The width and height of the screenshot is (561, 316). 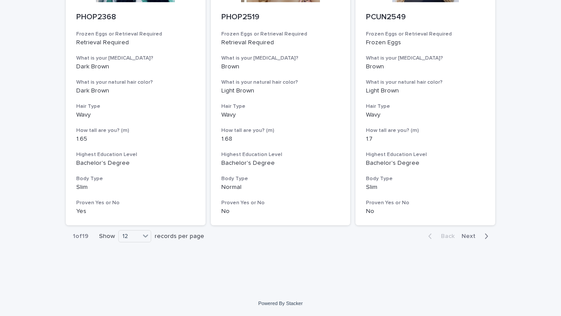 What do you see at coordinates (425, 18) in the screenshot?
I see `p: PCUN2549` at bounding box center [425, 18].